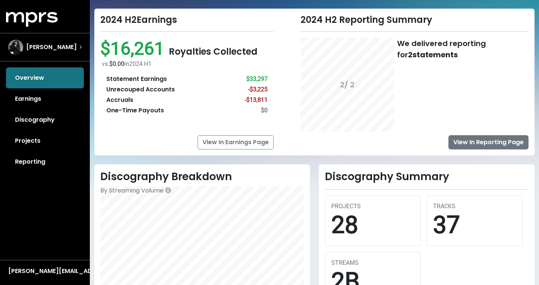 The width and height of the screenshot is (539, 285). Describe the element at coordinates (427, 177) in the screenshot. I see `h2: Discography Summary` at that location.